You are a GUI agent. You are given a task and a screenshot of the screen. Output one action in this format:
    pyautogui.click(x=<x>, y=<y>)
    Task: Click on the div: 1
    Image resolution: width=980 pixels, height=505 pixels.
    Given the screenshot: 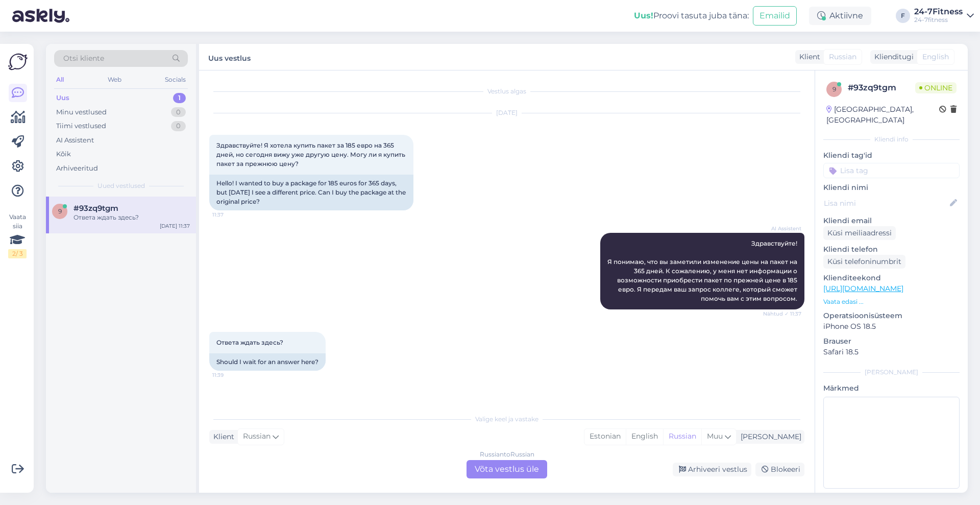 What is the action you would take?
    pyautogui.click(x=179, y=98)
    